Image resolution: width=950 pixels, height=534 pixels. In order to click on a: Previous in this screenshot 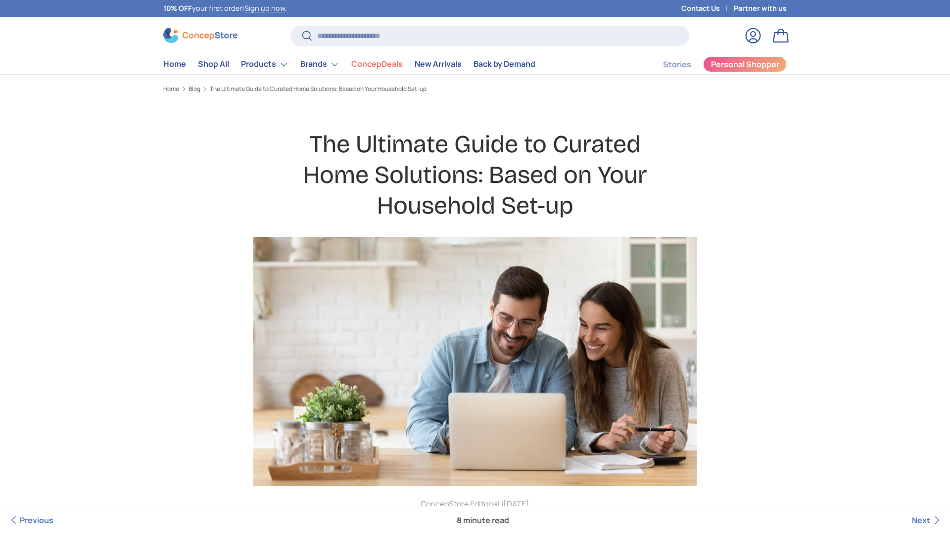, I will do `click(31, 520)`.